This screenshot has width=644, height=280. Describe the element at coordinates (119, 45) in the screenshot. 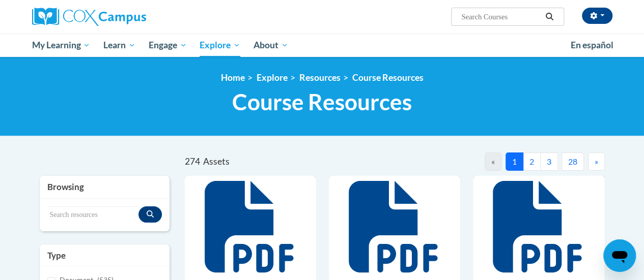

I see `span: Learn` at that location.